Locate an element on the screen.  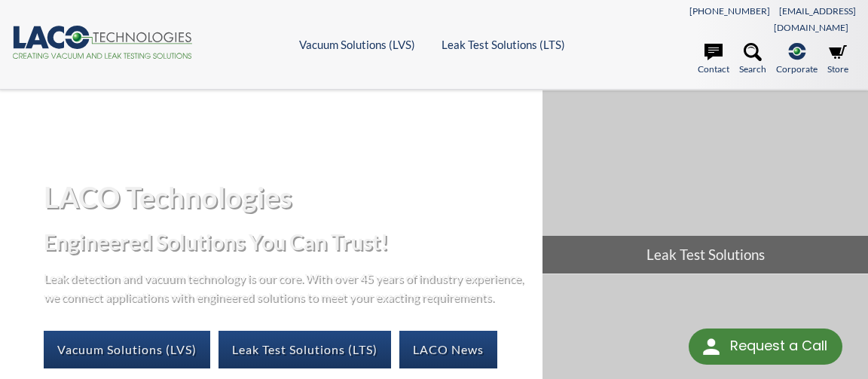
span: Corporate is located at coordinates (797, 69).